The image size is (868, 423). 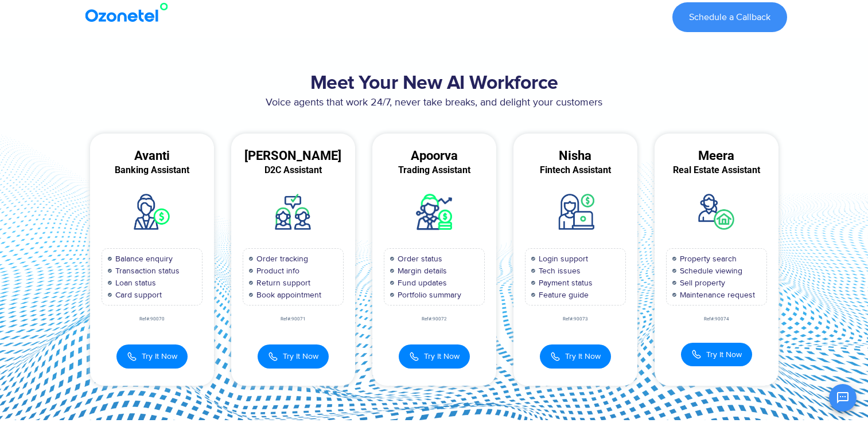 I want to click on h2: Meet Your New AI Workforce, so click(x=434, y=84).